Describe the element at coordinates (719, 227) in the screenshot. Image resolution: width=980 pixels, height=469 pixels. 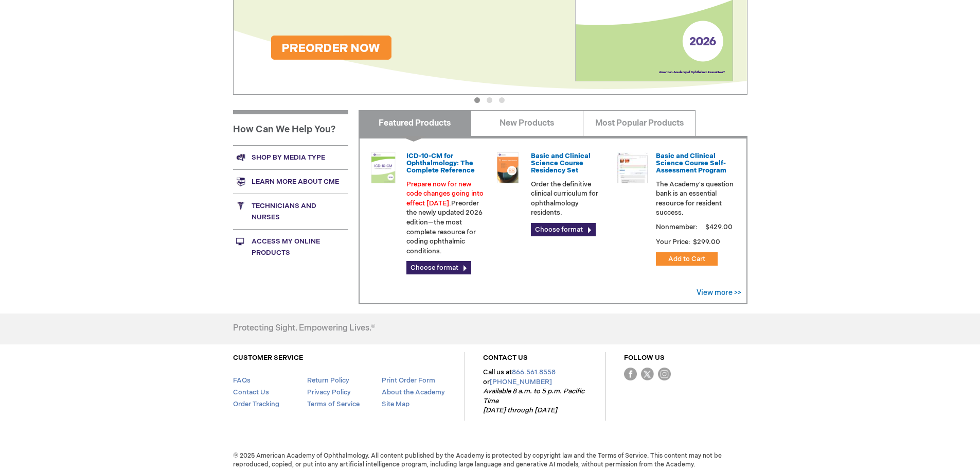
I see `span: $429.00` at that location.